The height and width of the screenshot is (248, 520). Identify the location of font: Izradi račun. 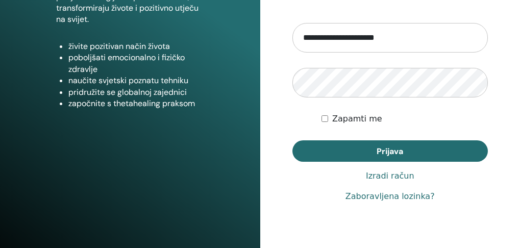
(390, 176).